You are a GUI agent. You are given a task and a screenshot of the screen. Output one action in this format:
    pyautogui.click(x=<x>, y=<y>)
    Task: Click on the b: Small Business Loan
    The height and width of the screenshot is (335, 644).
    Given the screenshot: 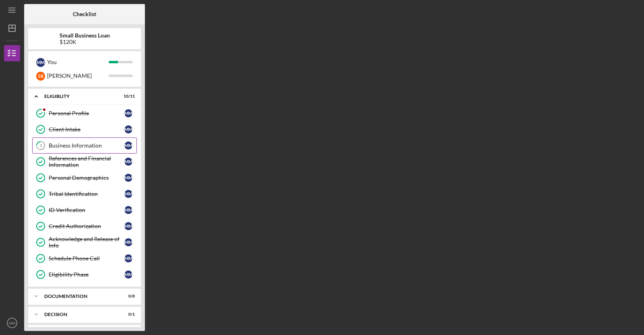 What is the action you would take?
    pyautogui.click(x=84, y=36)
    